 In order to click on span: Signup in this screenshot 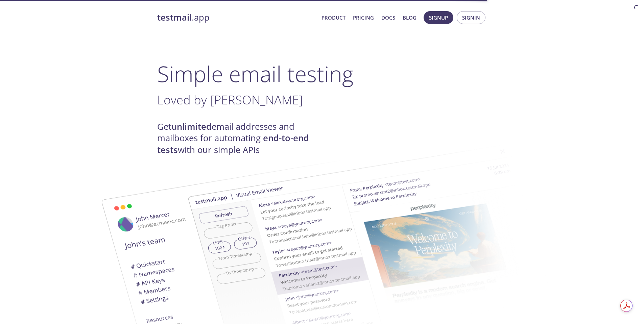, I will do `click(438, 18)`.